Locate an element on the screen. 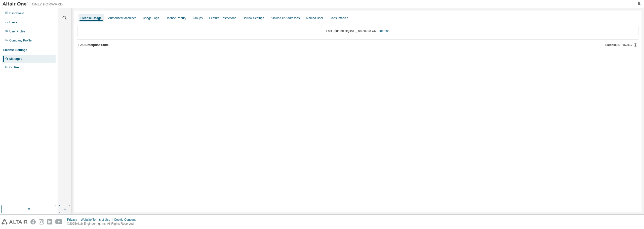  div: License Usage is located at coordinates (91, 18).